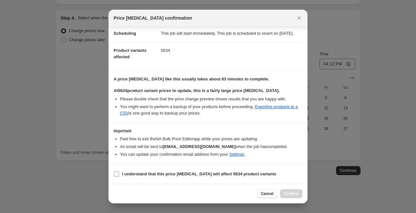  I want to click on li: Feel free to exit the NA Bulk Price Editor app while your prices are updating., so click(211, 139).